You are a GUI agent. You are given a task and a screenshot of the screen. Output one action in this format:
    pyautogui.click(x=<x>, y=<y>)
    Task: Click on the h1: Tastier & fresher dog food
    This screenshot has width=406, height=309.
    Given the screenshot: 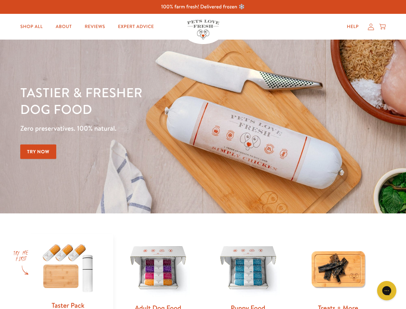 What is the action you would take?
    pyautogui.click(x=142, y=101)
    